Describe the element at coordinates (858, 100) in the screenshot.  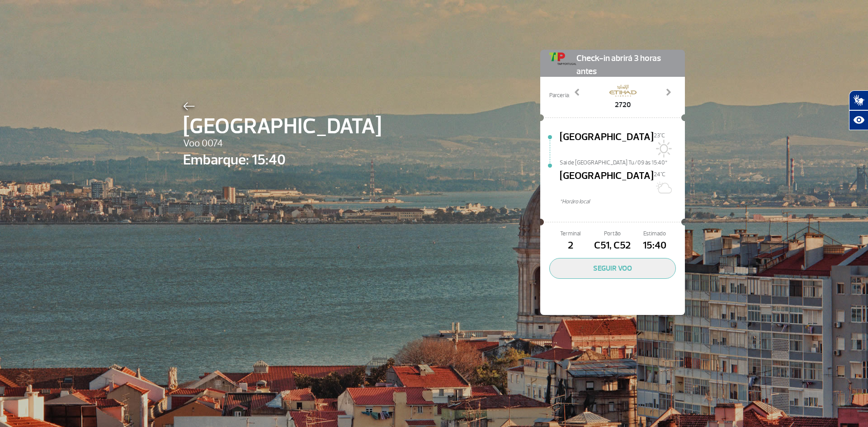
I see `button: Abrir tradutor de língua de sinais.` at that location.